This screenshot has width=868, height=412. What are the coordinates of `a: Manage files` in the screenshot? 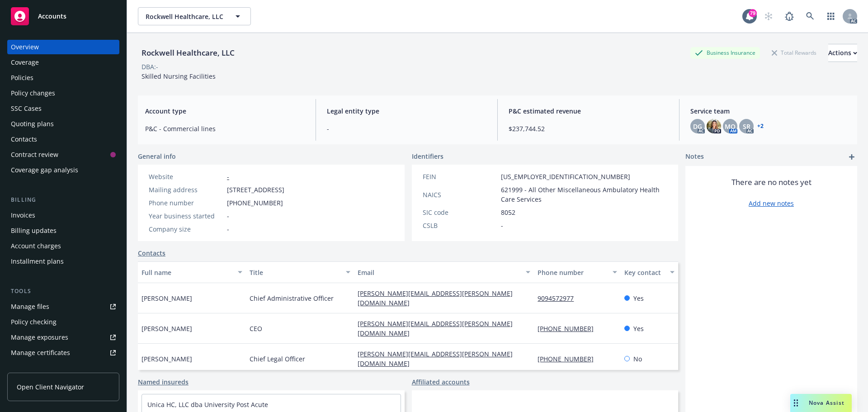 It's located at (63, 307).